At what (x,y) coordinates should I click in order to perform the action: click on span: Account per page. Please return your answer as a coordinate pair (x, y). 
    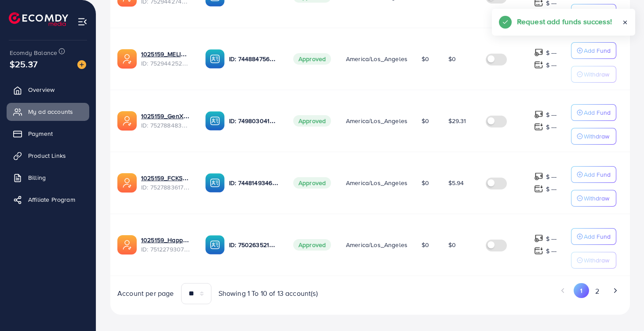
    Looking at the image, I should click on (145, 294).